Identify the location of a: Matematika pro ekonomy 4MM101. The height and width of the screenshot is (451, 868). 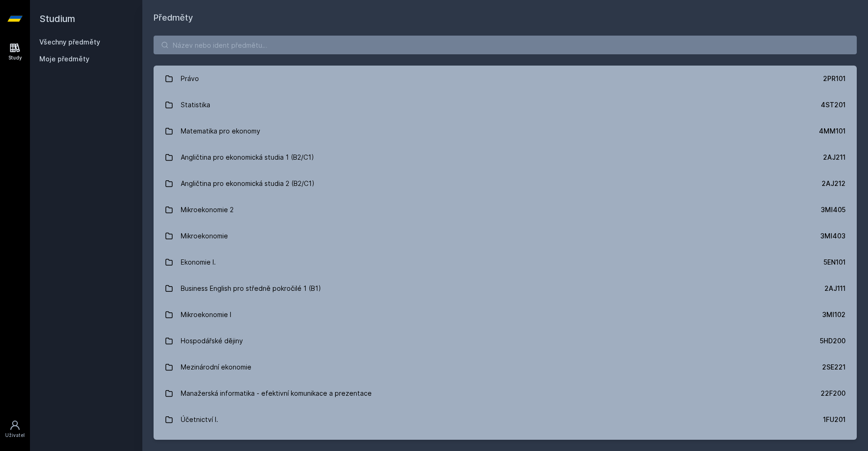
(505, 131).